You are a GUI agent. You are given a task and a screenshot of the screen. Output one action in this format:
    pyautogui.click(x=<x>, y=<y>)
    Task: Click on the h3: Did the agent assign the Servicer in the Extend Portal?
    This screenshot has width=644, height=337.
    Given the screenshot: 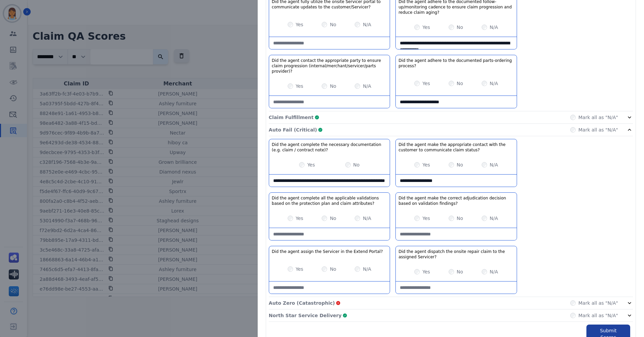 What is the action you would take?
    pyautogui.click(x=327, y=251)
    